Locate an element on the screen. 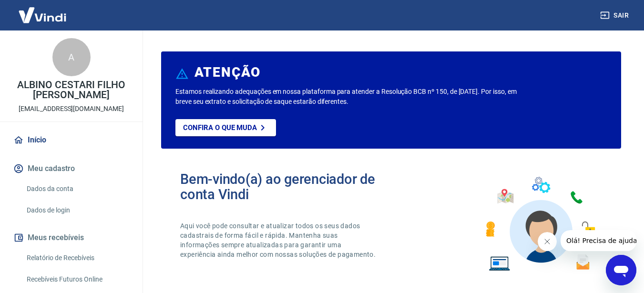 The width and height of the screenshot is (644, 293). h2: Bem-vindo(a) ao gerenciador de conta Vindi is located at coordinates (285, 187).